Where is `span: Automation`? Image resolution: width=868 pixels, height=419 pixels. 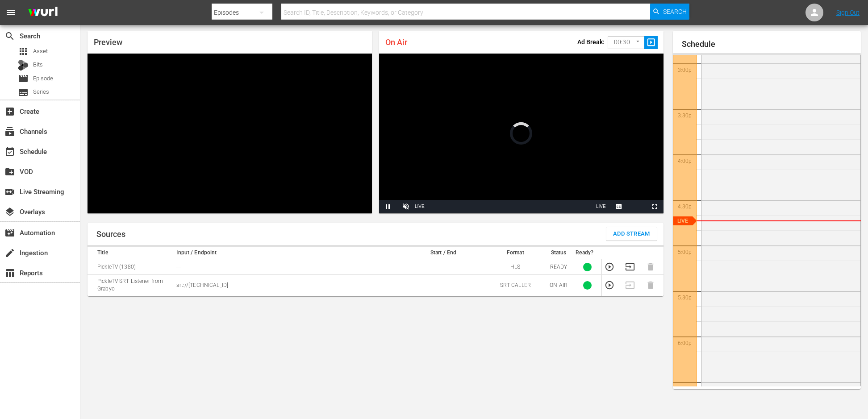 span: Automation is located at coordinates (10, 233).